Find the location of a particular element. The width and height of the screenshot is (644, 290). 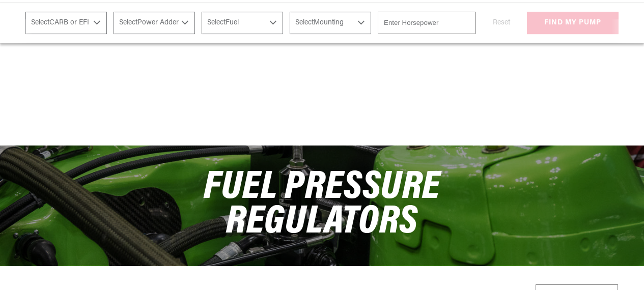

select: Mounting is located at coordinates (331, 23).